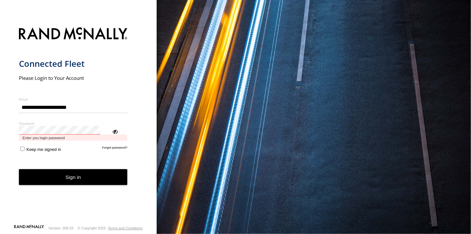  Describe the element at coordinates (29, 229) in the screenshot. I see `a: Visit our Website` at that location.